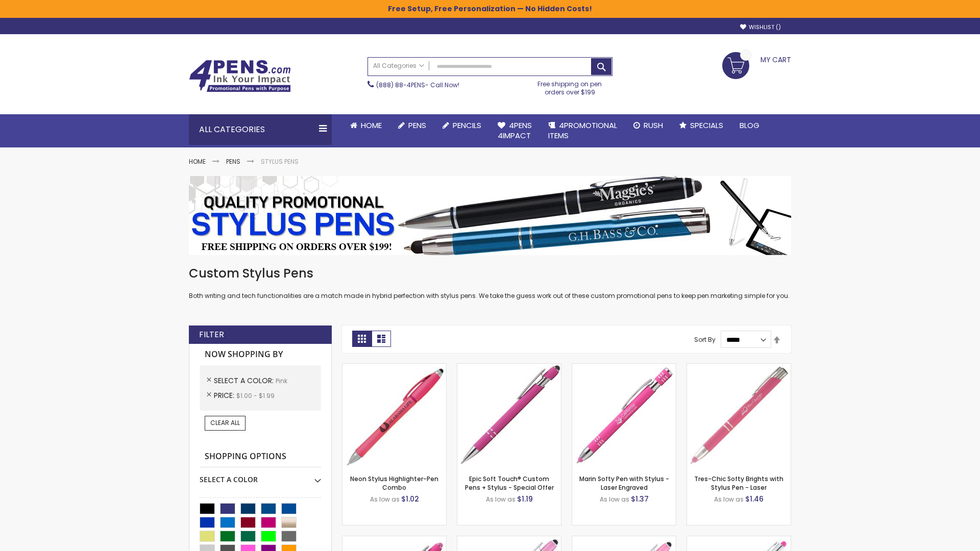 The image size is (980, 551). Describe the element at coordinates (624, 540) in the screenshot. I see `a: Ellipse Stylus Pen - ColorJet-Pink` at that location.